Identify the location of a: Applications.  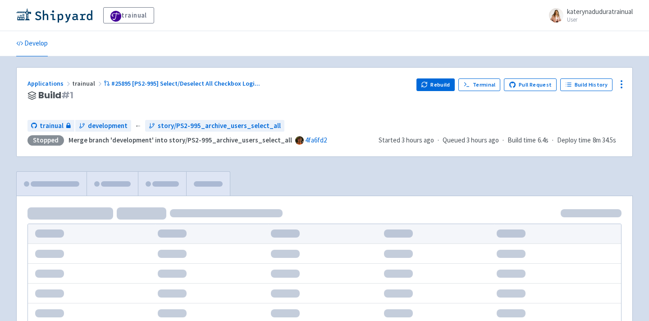
(50, 83).